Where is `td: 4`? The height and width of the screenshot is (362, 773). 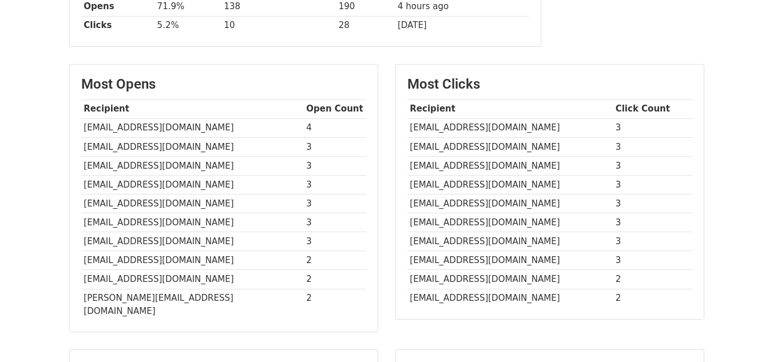 td: 4 is located at coordinates (335, 128).